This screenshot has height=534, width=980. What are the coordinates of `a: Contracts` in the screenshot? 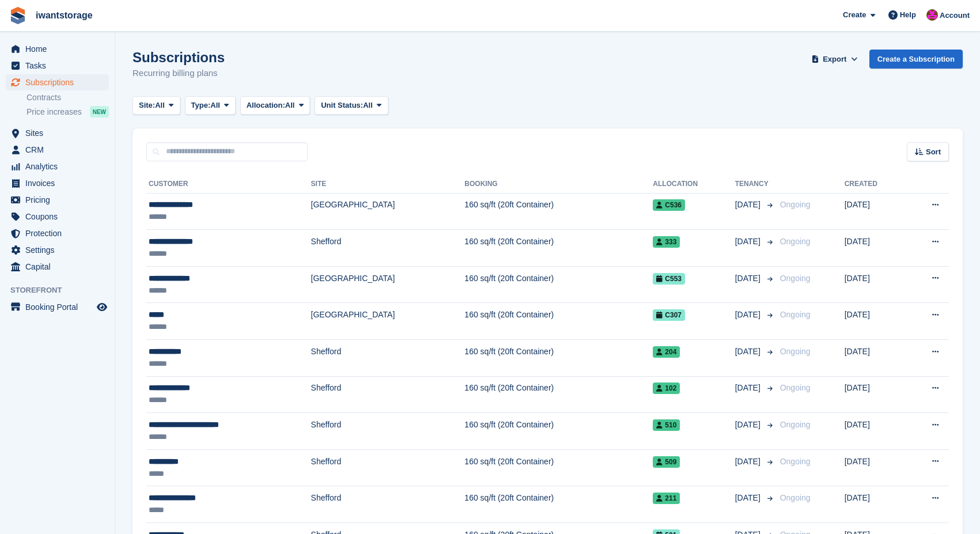 It's located at (67, 97).